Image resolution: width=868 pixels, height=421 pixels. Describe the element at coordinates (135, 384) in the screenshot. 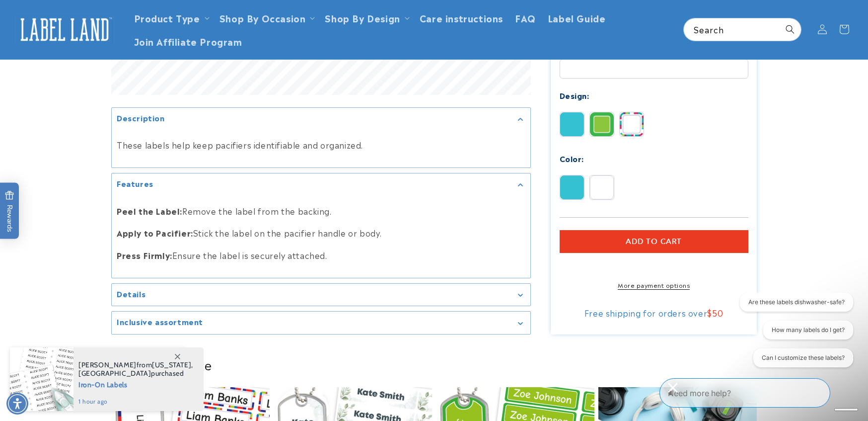

I see `span: Iron-On Labels` at that location.